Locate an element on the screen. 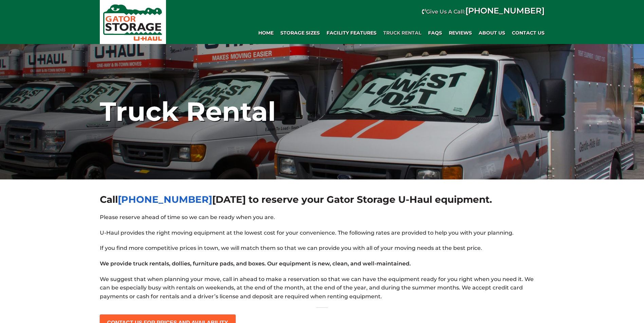 The width and height of the screenshot is (644, 323). a: FAQs is located at coordinates (435, 33).